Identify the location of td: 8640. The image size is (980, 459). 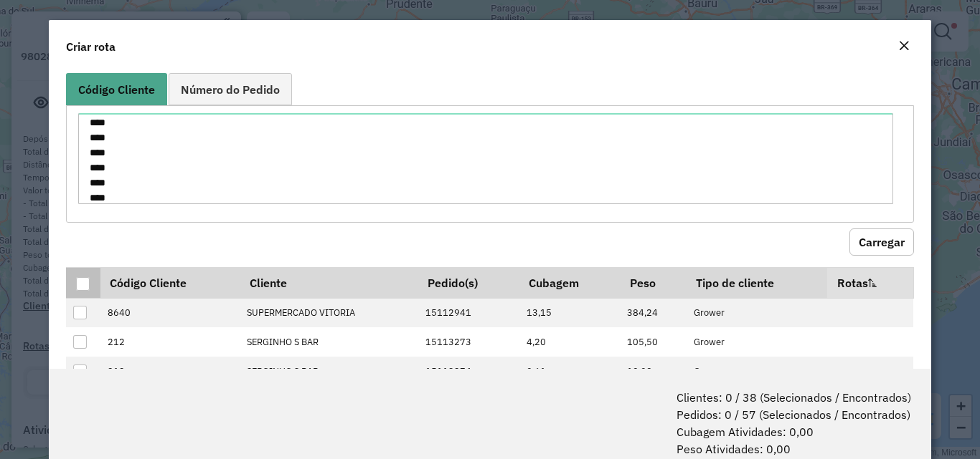
(170, 312).